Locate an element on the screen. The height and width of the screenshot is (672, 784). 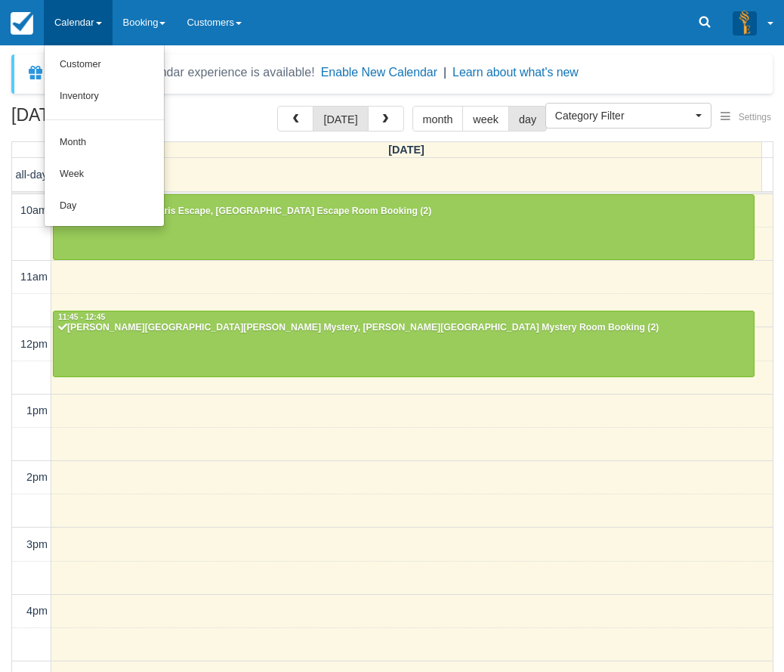
span: 10am is located at coordinates (34, 210).